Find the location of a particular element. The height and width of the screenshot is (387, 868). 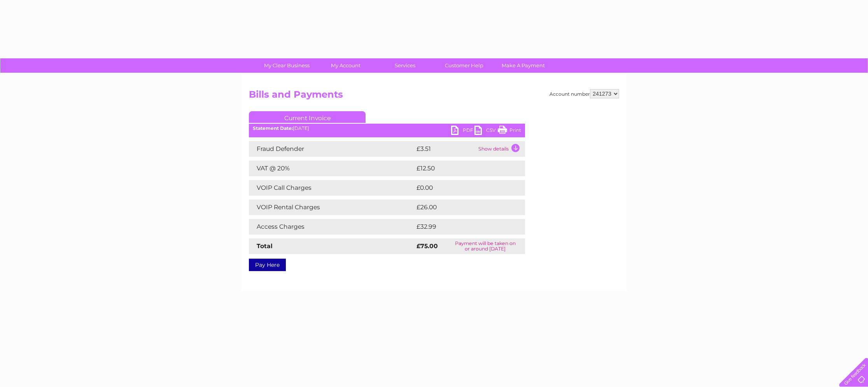

a: My Clear Business is located at coordinates (286, 65).